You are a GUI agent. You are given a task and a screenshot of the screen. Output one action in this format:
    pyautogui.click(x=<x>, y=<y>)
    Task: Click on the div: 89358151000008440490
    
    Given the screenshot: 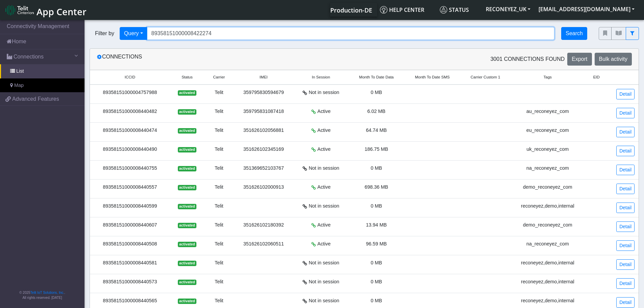 What is the action you would take?
    pyautogui.click(x=130, y=149)
    